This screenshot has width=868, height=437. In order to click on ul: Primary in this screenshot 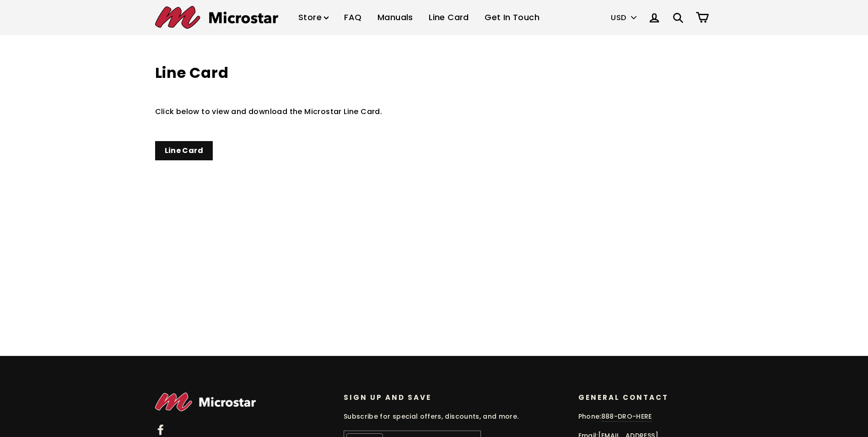, I will do `click(419, 18)`.